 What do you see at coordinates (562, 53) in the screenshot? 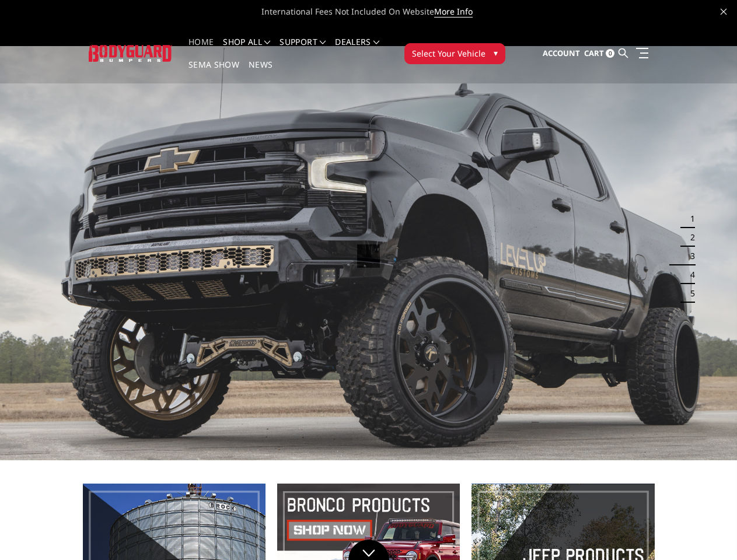
I see `span: Account` at bounding box center [562, 53].